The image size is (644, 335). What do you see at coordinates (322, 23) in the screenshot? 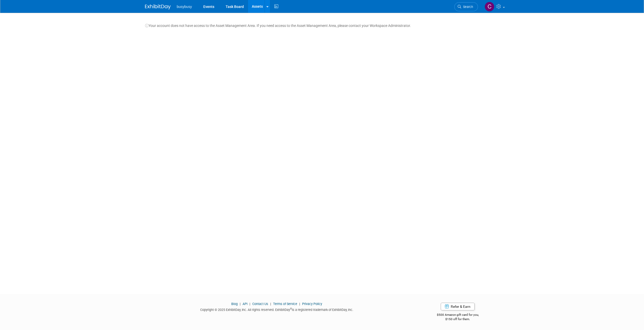
I see `div: Your account does not have access to the Asset Management Area. If you need access to the Asset M...` at bounding box center [322, 23].